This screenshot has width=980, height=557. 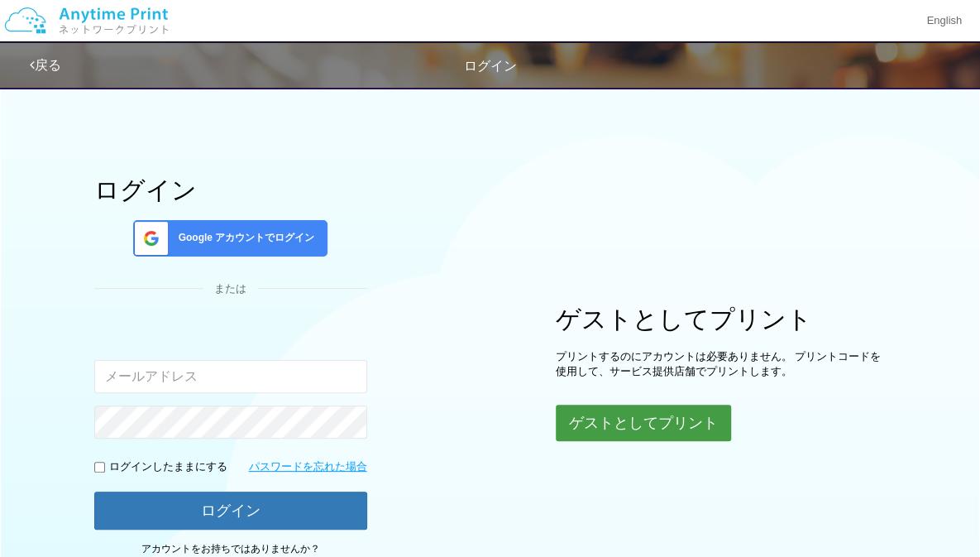 What do you see at coordinates (231, 511) in the screenshot?
I see `button: ログイン` at bounding box center [231, 511].